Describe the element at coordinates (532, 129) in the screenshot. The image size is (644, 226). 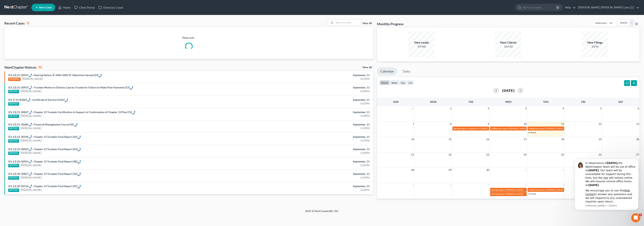
I see `span: 9:45a` at that location.